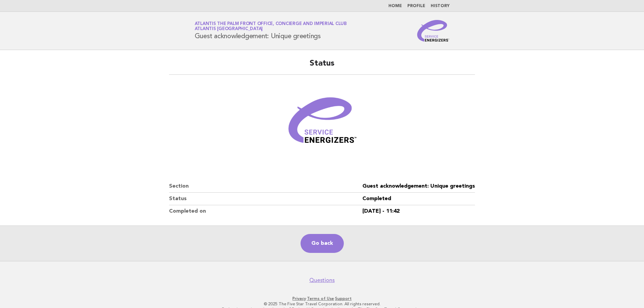 The width and height of the screenshot is (644, 308). I want to click on p: © 2025 The Five Star Travel Corporation. All rights reserved., so click(322, 304).